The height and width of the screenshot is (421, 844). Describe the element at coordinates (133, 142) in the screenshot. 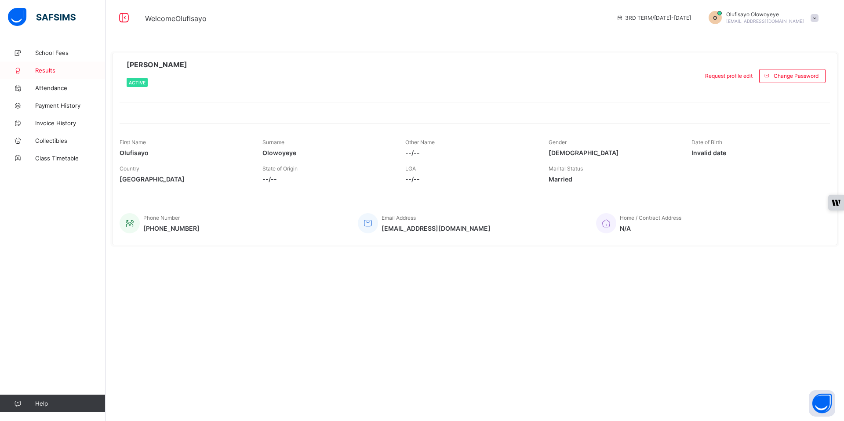

I see `span: First Name` at that location.